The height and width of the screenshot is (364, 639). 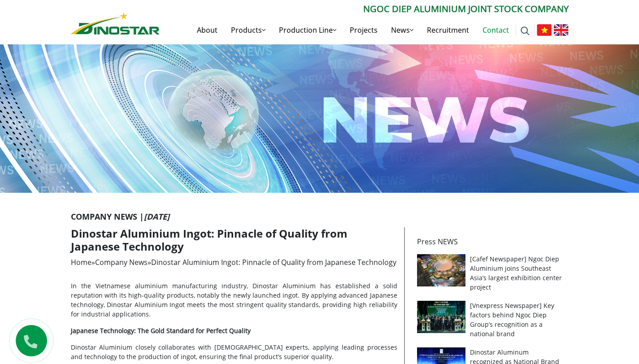 I want to click on a: [Vnexpress Newspaper] Key factors behind Ngoc Diep Group’s recognition as a national brand, so click(x=512, y=320).